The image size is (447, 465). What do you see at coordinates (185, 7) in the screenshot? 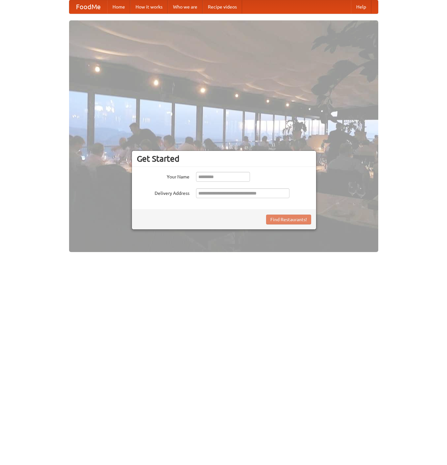
I see `a: Who we are` at bounding box center [185, 7].